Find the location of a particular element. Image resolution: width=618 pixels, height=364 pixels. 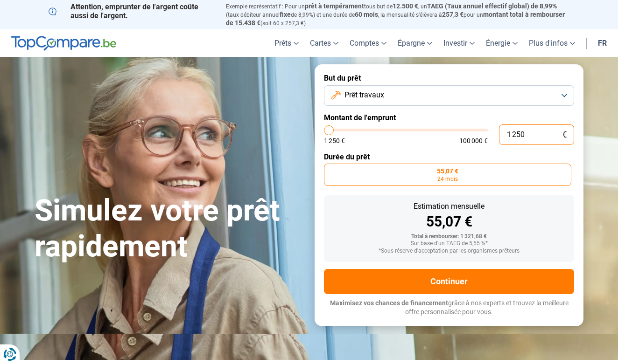

div: Sur base d'un TAEG de 5,55 %* is located at coordinates (449, 244).